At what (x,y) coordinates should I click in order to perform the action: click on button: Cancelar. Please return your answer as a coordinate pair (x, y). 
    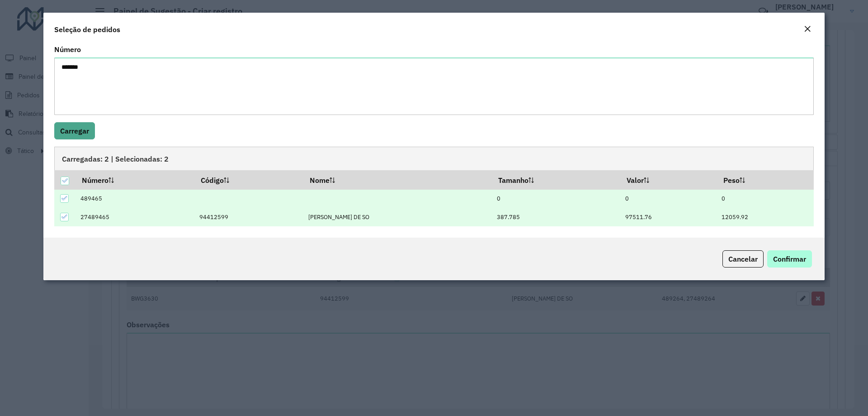
    Looking at the image, I should click on (743, 259).